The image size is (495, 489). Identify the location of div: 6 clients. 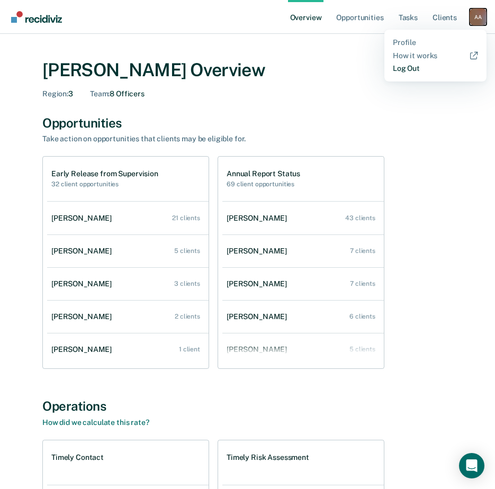
(362, 317).